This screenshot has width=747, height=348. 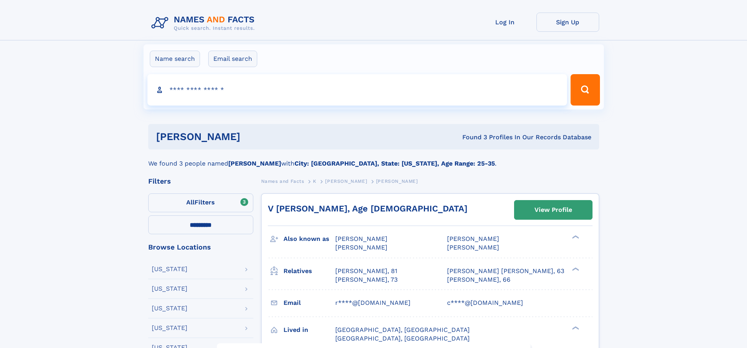 What do you see at coordinates (283, 181) in the screenshot?
I see `a: Names and Facts` at bounding box center [283, 181].